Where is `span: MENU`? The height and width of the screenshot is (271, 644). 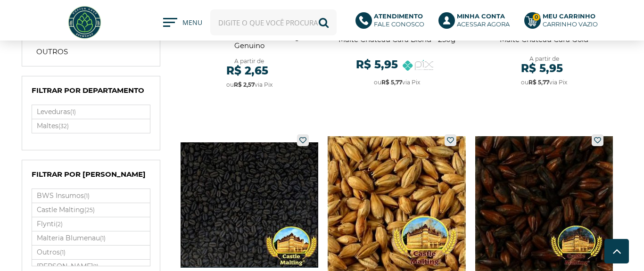
span: MENU is located at coordinates (192, 25).